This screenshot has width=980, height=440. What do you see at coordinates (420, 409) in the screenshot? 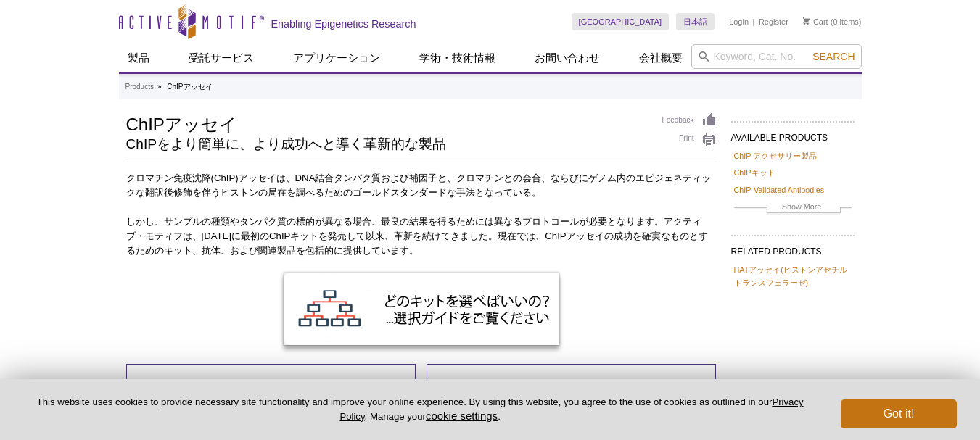
I see `p: This website uses cookies to provide necessary site functionality and improve your online experie...` at bounding box center [420, 409].